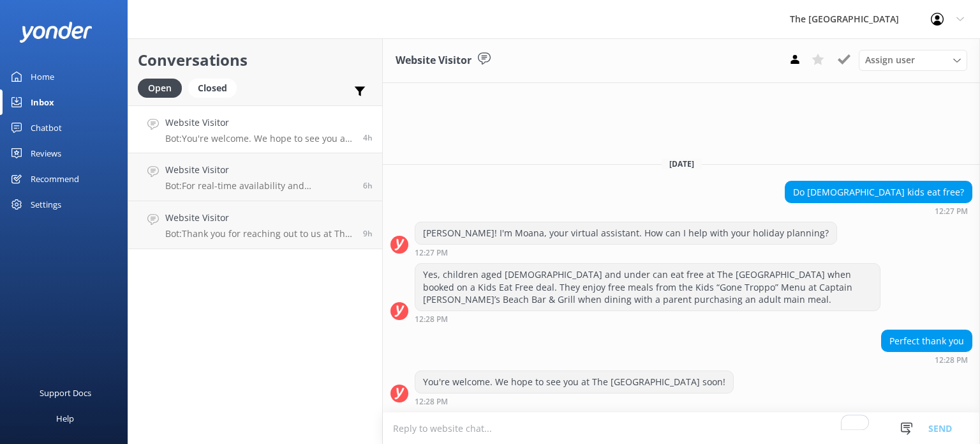 The image size is (980, 444). I want to click on h3: Website Visitor, so click(433, 61).